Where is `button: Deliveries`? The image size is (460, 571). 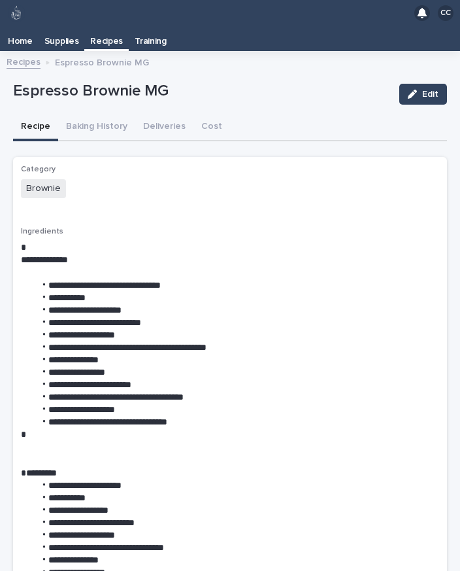
button: Deliveries is located at coordinates (164, 128).